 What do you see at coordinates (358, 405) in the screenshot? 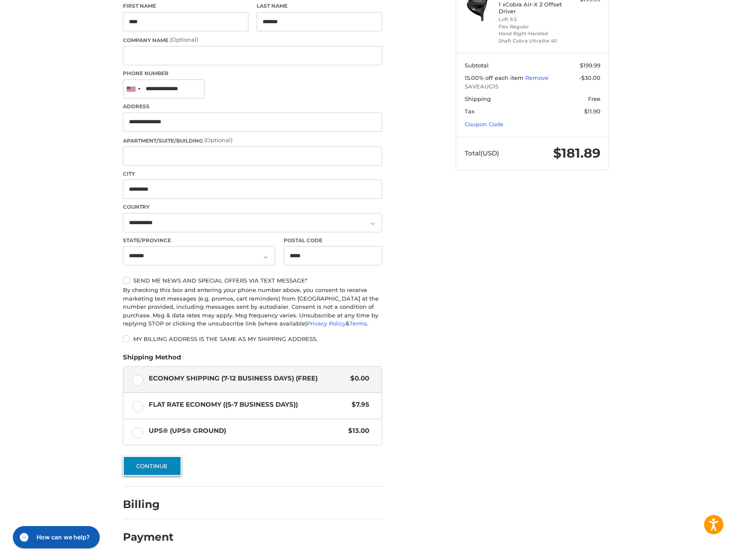
I see `span: $7.95` at bounding box center [358, 405].